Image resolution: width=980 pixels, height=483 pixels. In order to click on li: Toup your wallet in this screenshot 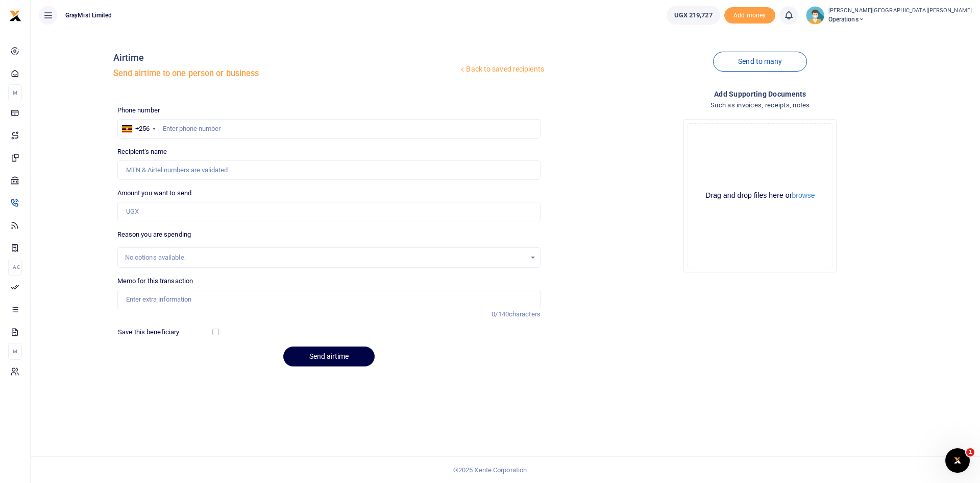, I will do `click(750, 16)`.